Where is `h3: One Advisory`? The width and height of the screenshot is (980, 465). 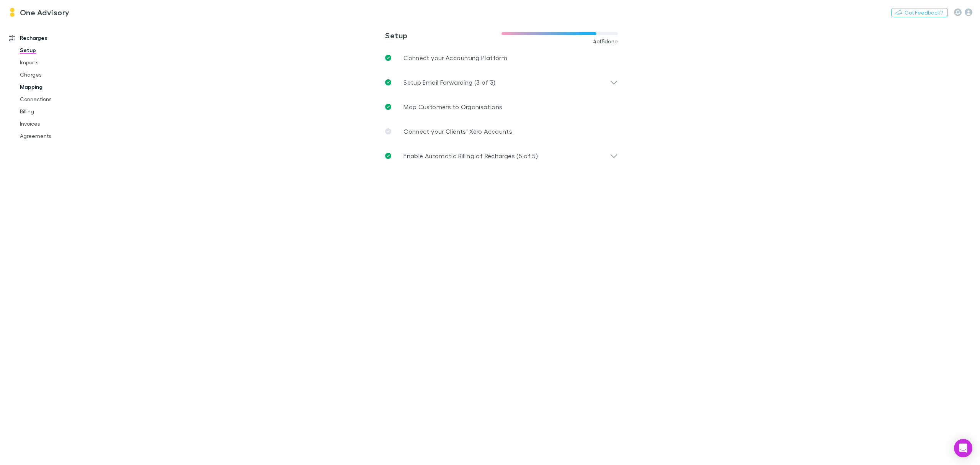 h3: One Advisory is located at coordinates (45, 12).